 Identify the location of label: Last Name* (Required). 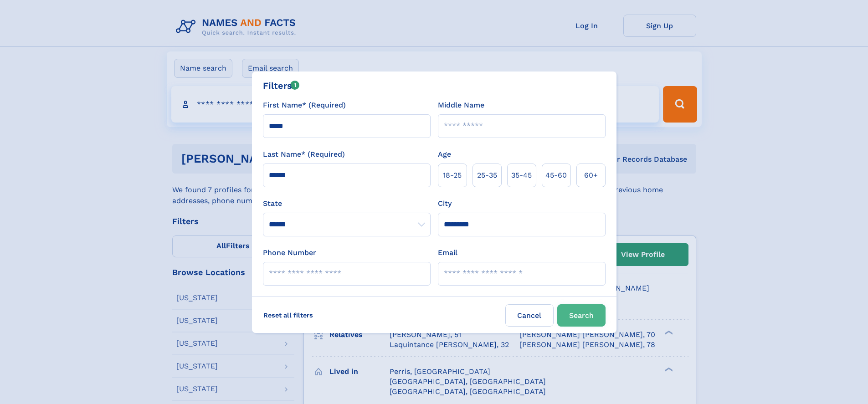
(304, 154).